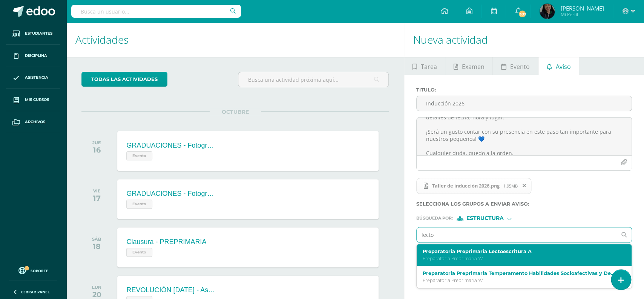 Image resolution: width=644 pixels, height=299 pixels. I want to click on a: Tarea, so click(424, 66).